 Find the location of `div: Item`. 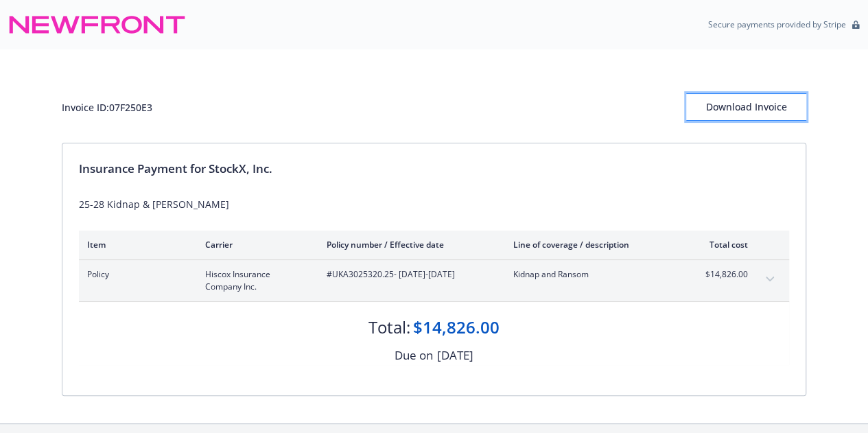

div: Item is located at coordinates (135, 244).